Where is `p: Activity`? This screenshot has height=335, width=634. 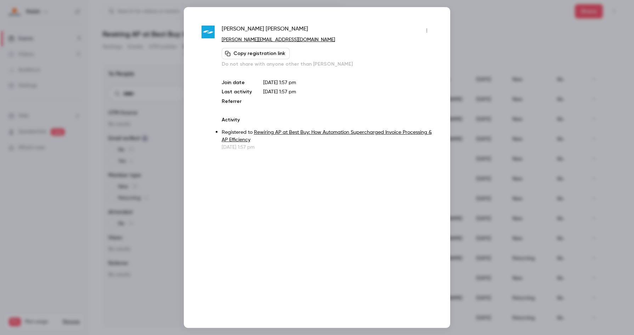 p: Activity is located at coordinates (327, 120).